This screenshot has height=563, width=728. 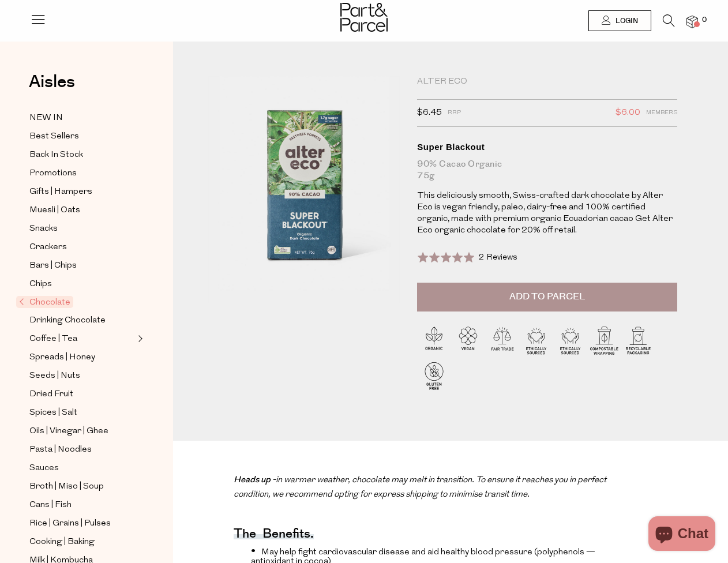 I want to click on inbox-online-store-chat: Shopify online store chat, so click(x=682, y=535).